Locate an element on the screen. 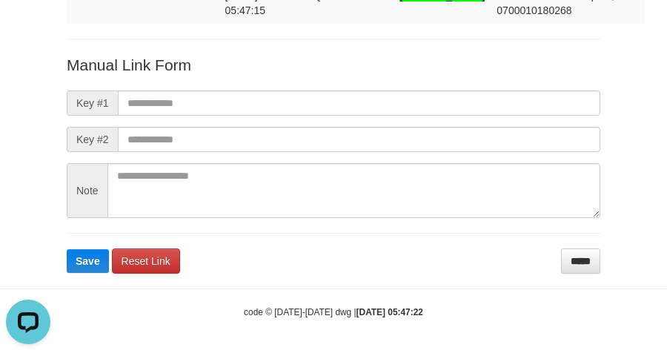 This screenshot has height=356, width=667. span: Note is located at coordinates (87, 190).